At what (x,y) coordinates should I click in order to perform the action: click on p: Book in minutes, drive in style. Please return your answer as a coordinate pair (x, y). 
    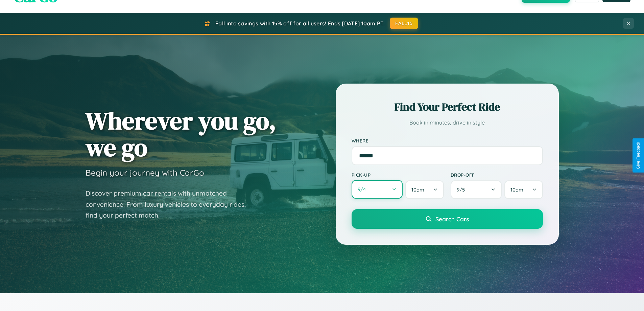
    Looking at the image, I should click on (447, 122).